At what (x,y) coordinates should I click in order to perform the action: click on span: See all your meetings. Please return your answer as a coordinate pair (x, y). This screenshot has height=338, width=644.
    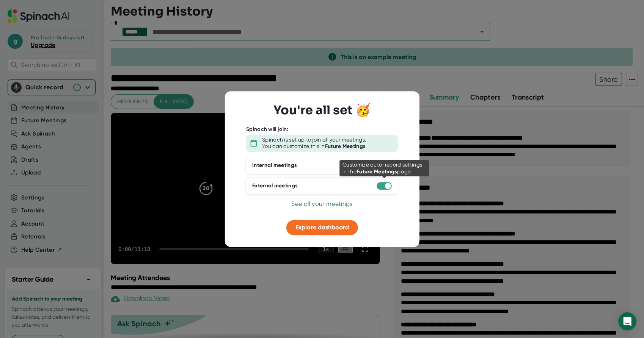
    Looking at the image, I should click on (321, 204).